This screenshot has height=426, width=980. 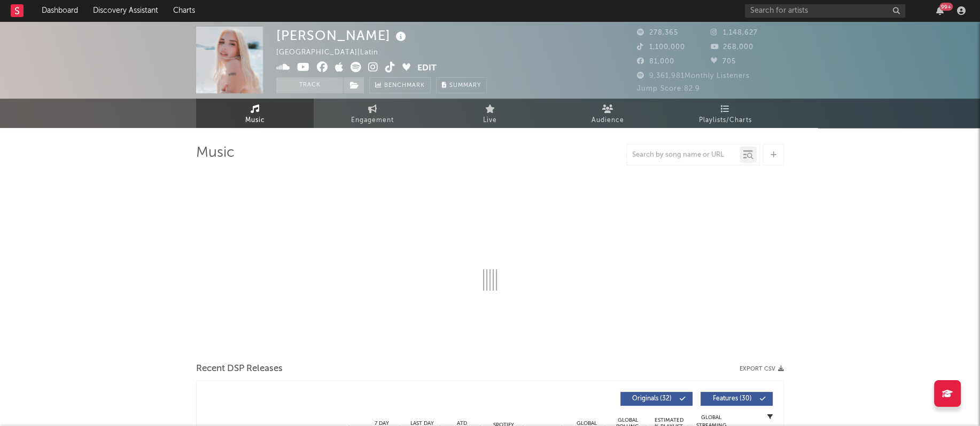 What do you see at coordinates (239, 369) in the screenshot?
I see `span: Recent DSP Releases` at bounding box center [239, 369].